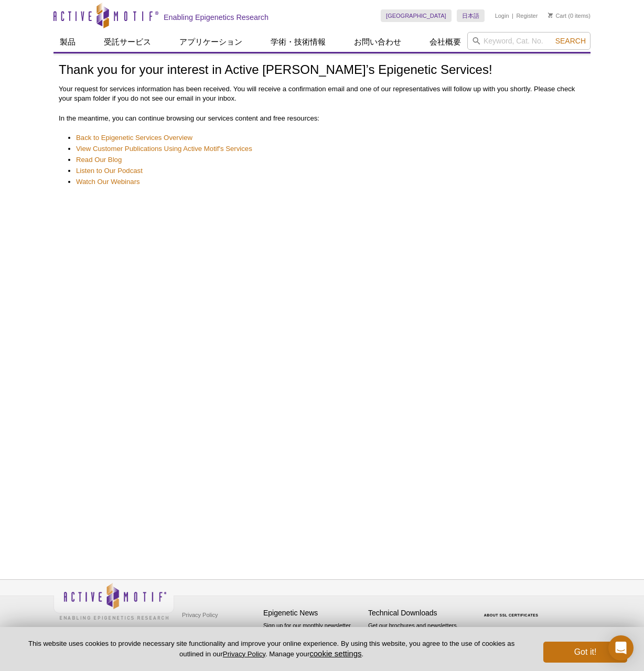 The width and height of the screenshot is (644, 671). Describe the element at coordinates (445, 42) in the screenshot. I see `a: 会社概要` at that location.